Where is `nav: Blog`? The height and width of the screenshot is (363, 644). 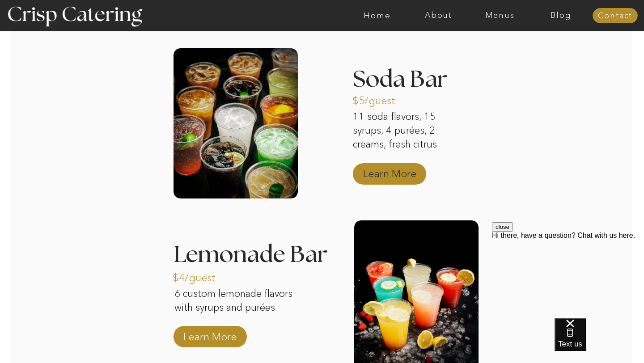 nav: Blog is located at coordinates (561, 16).